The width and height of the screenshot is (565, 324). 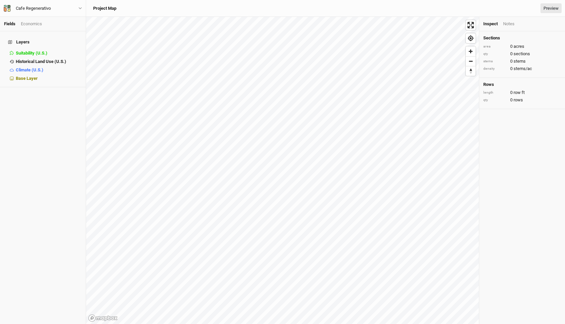 What do you see at coordinates (495, 69) in the screenshot?
I see `div: density` at bounding box center [495, 69].